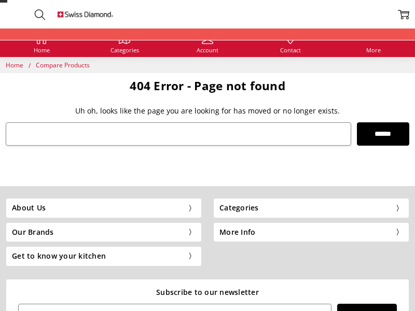 This screenshot has width=415, height=311. I want to click on span: More, so click(374, 50).